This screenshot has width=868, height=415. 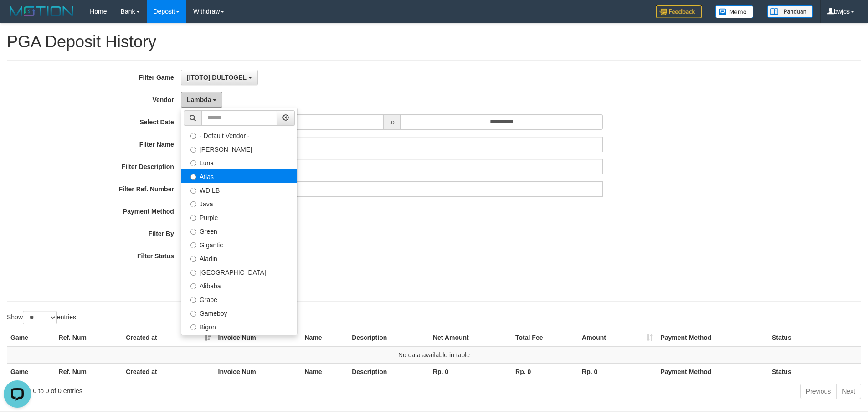 I want to click on input: Gameboy, so click(x=193, y=314).